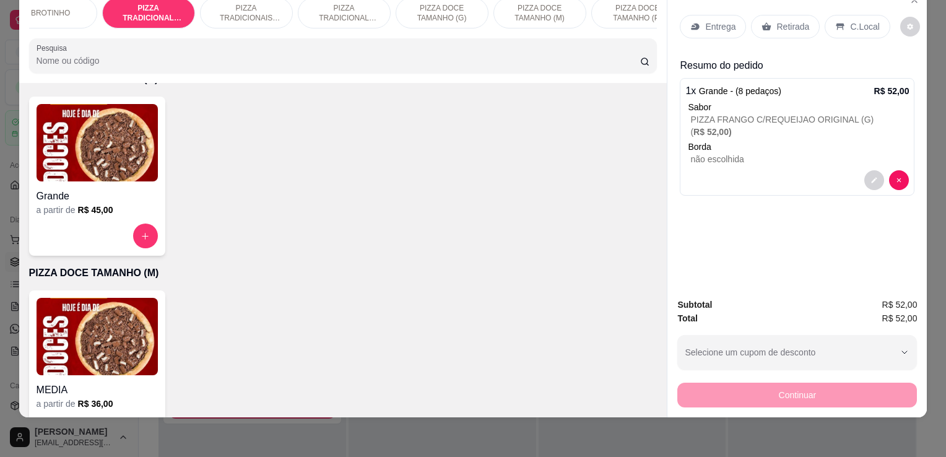  Describe the element at coordinates (798, 107) in the screenshot. I see `div: Sabor` at that location.